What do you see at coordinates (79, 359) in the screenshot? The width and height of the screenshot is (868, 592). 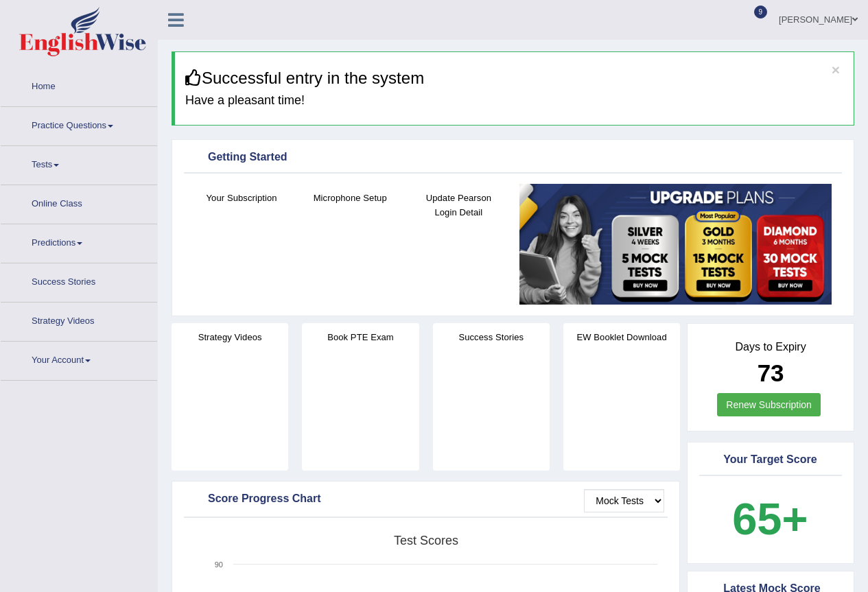 I see `a: Your Account` at bounding box center [79, 359].